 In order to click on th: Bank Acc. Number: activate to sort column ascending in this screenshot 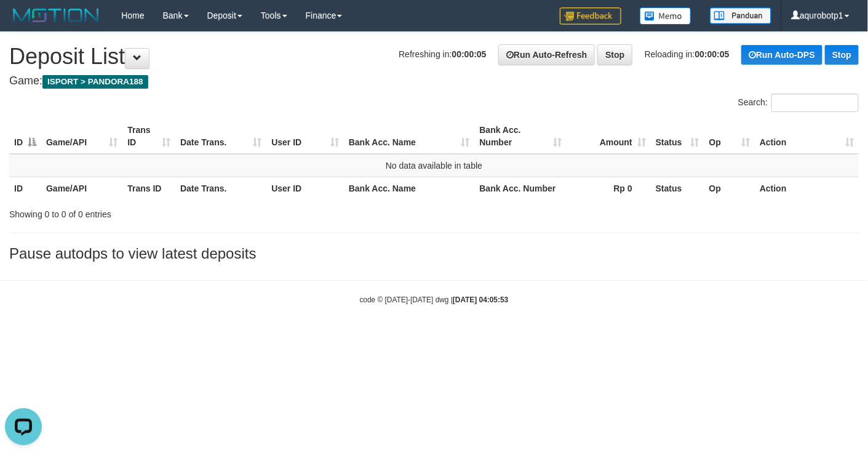, I will do `click(521, 136)`.